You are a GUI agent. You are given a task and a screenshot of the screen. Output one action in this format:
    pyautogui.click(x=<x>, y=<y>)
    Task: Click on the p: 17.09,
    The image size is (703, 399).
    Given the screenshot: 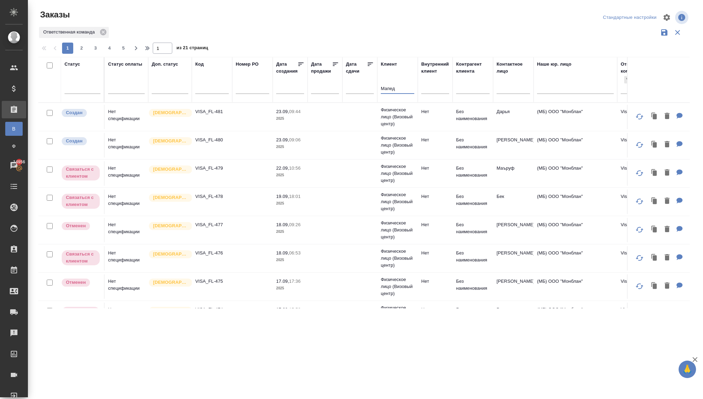 What is the action you would take?
    pyautogui.click(x=282, y=309)
    